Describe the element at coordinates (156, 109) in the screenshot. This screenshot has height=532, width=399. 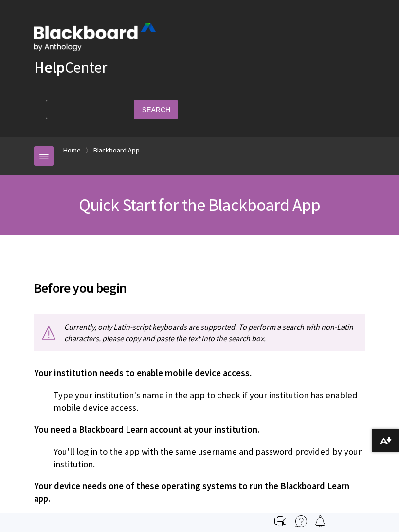
I see `input: Search` at that location.